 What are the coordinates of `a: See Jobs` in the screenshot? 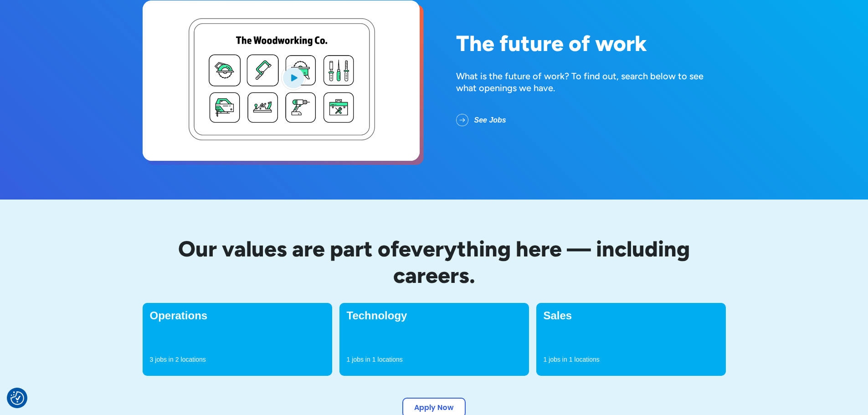 It's located at (488, 120).